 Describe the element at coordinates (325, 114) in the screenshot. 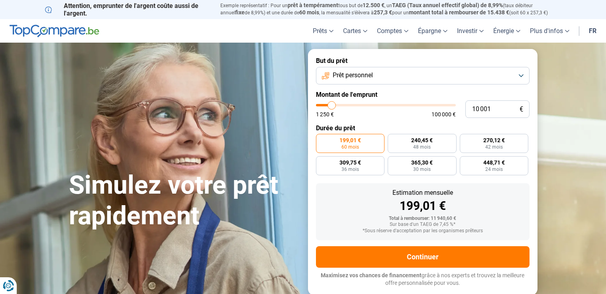

I see `span: 1 250 €` at that location.